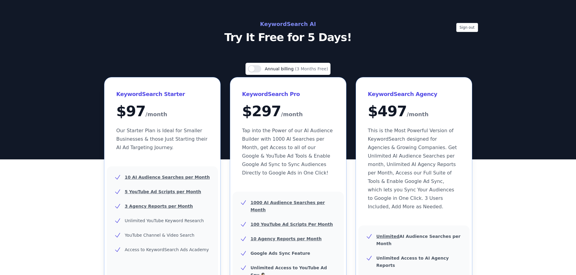 This screenshot has height=275, width=576. I want to click on u: 100 YouTube Ad Scripts Per Month, so click(292, 225).